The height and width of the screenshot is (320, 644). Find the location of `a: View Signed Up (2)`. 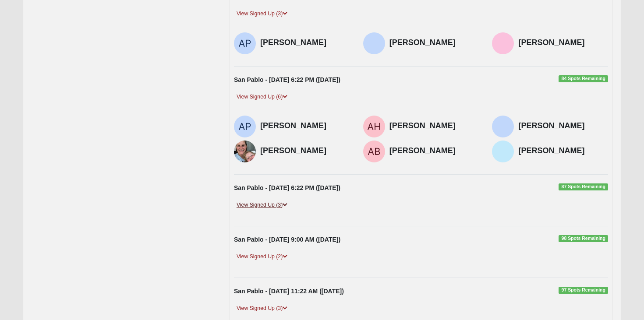

a: View Signed Up (2) is located at coordinates (262, 256).